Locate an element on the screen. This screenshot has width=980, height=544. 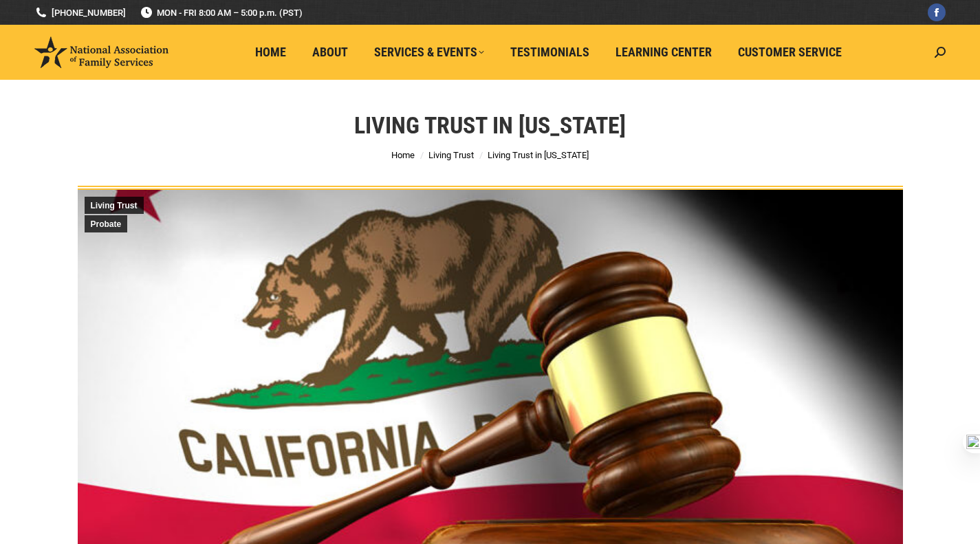
span: Living Trust is located at coordinates (451, 155).